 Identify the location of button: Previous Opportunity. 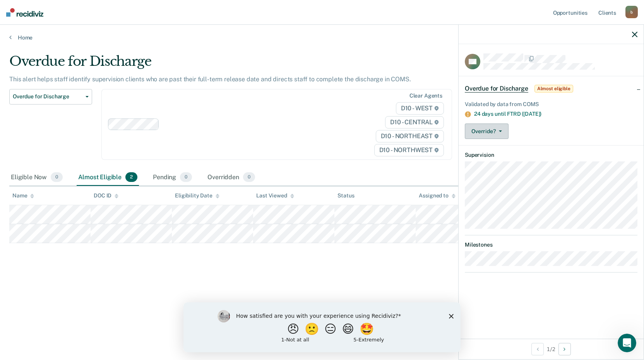
(537, 350).